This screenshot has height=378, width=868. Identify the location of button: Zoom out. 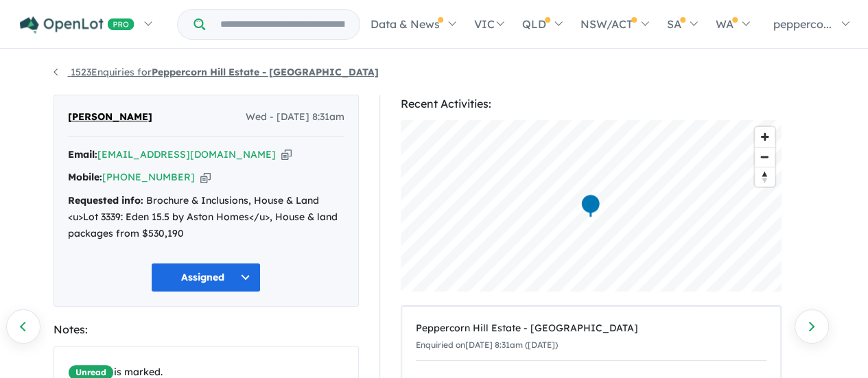
(765, 157).